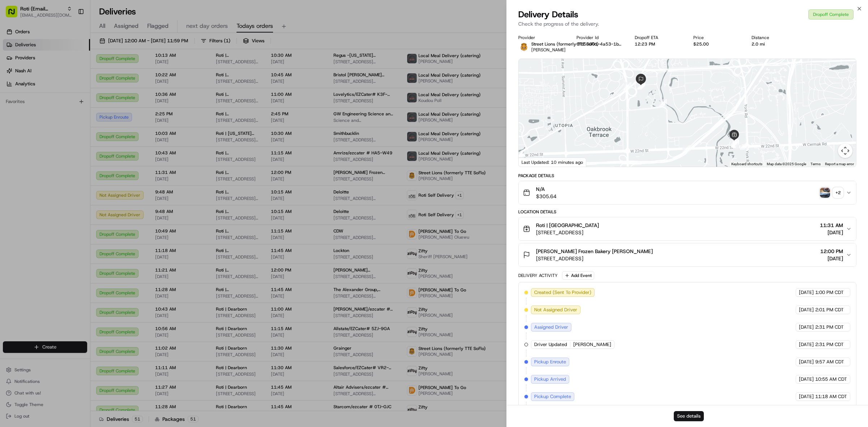 The width and height of the screenshot is (868, 427). Describe the element at coordinates (553, 397) in the screenshot. I see `span: Pickup Complete` at that location.